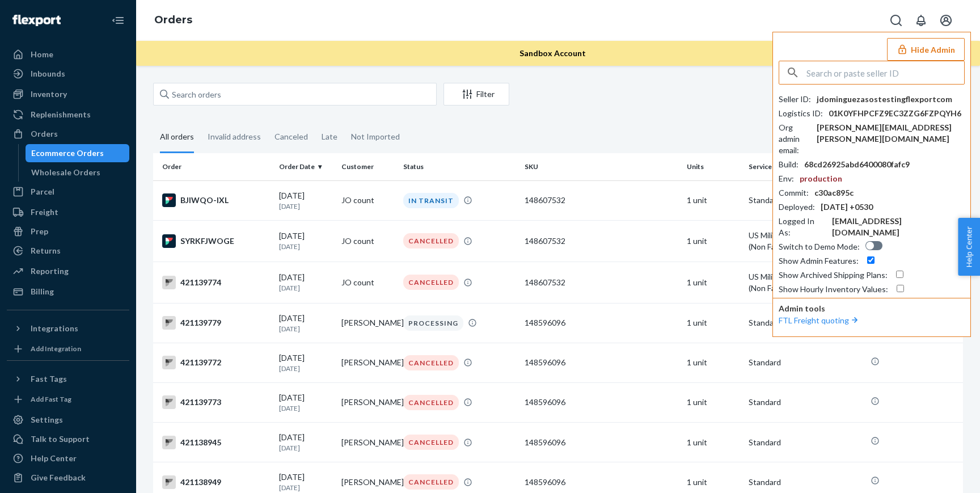 The height and width of the screenshot is (493, 980). I want to click on div: 148607532, so click(601, 200).